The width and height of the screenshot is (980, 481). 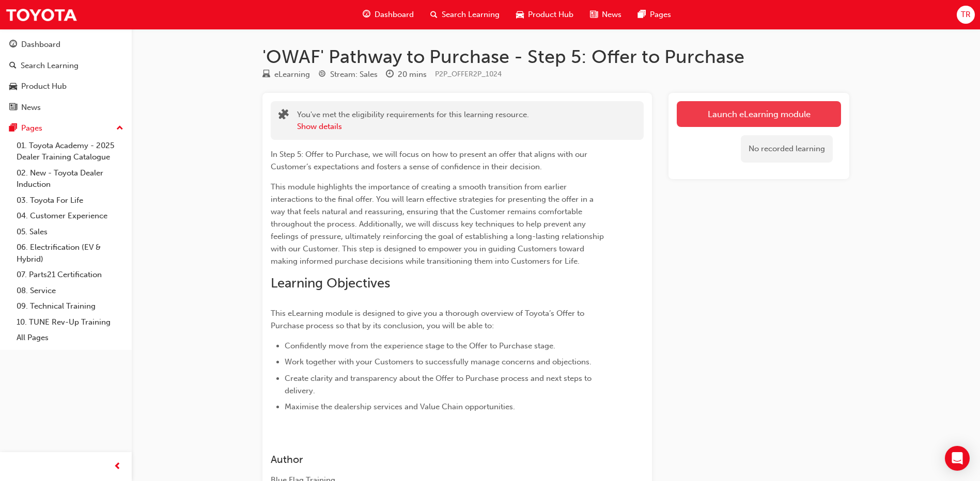 I want to click on div: Dashboard, so click(x=41, y=45).